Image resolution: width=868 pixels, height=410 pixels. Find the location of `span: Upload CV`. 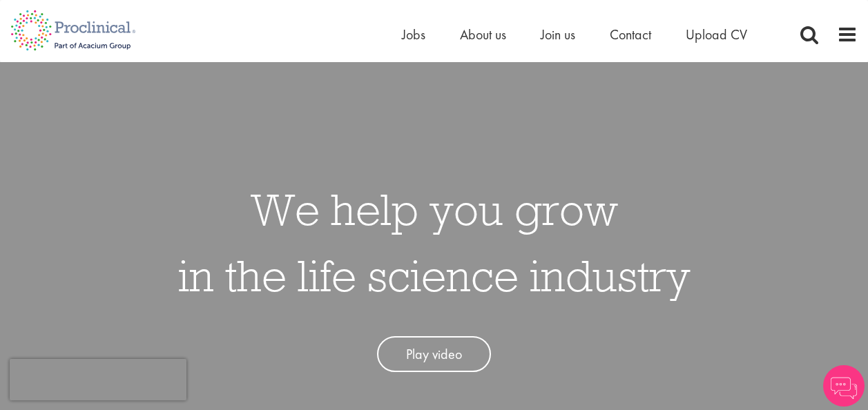

span: Upload CV is located at coordinates (716, 35).